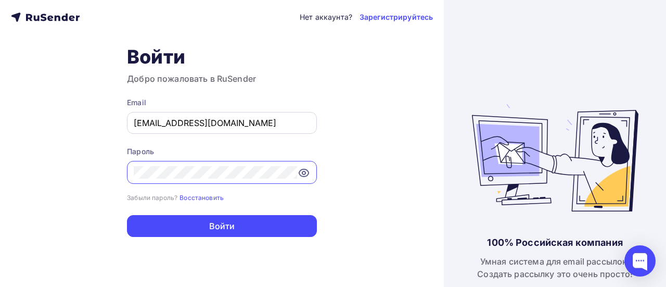 Image resolution: width=666 pixels, height=287 pixels. Describe the element at coordinates (222, 57) in the screenshot. I see `h1: Войти` at that location.